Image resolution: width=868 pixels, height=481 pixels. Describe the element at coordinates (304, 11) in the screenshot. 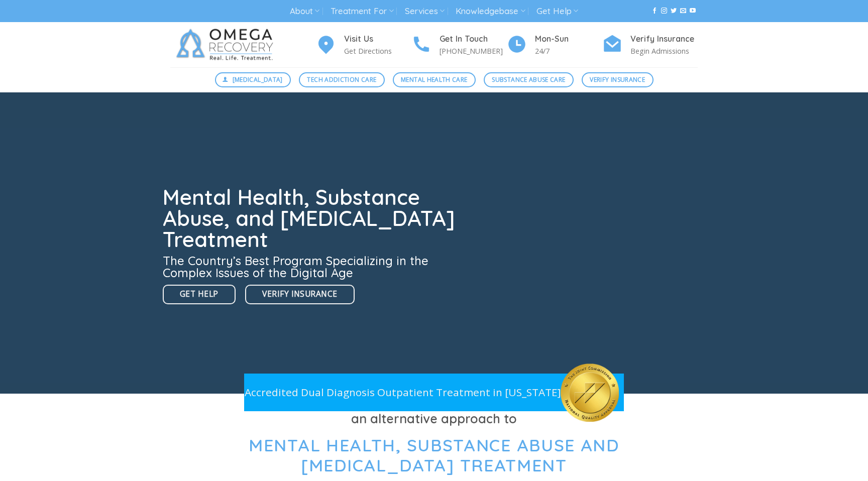

I see `a: About` at that location.